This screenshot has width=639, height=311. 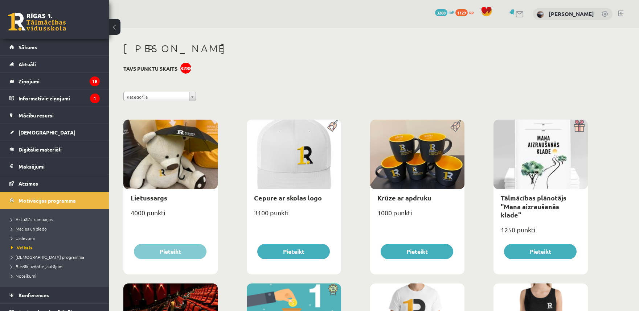 I want to click on i: 19, so click(x=95, y=81).